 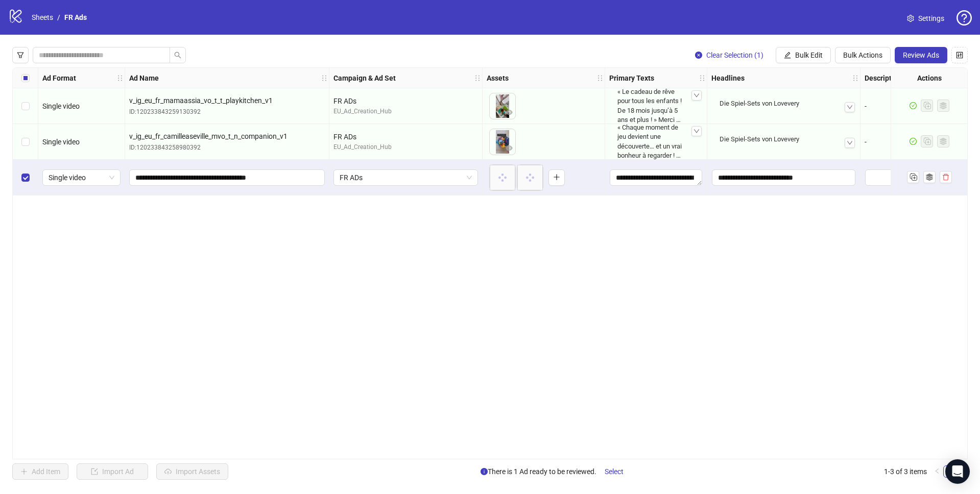 What do you see at coordinates (25, 177) in the screenshot?
I see `div: Select row 3` at bounding box center [25, 177].